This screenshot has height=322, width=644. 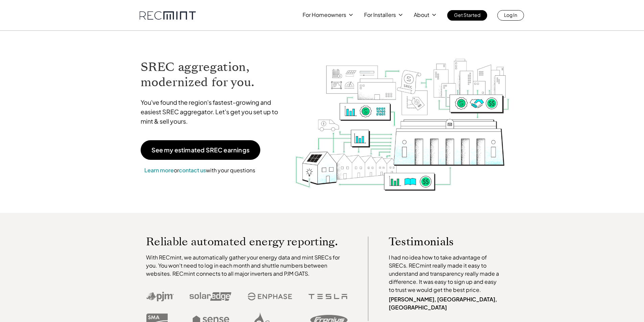 I want to click on p: Get Started, so click(x=467, y=15).